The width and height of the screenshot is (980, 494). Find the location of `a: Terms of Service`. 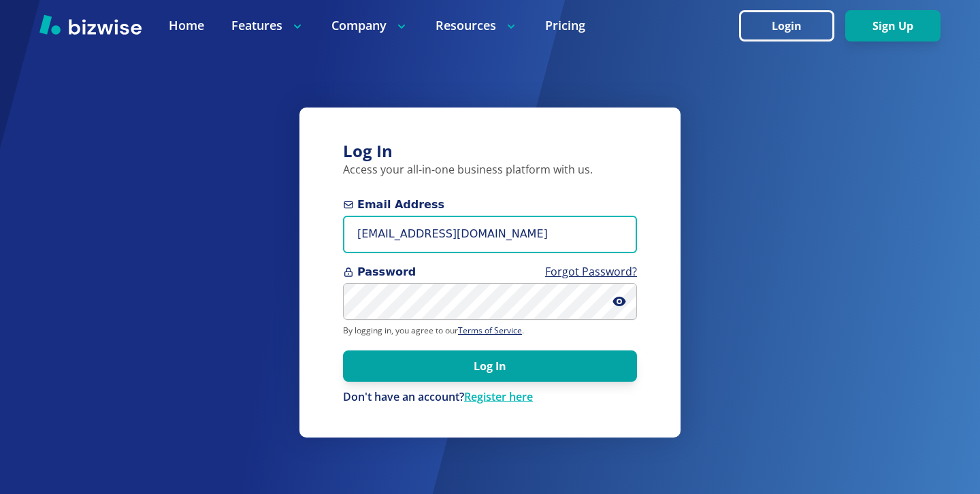

a: Terms of Service is located at coordinates (490, 330).